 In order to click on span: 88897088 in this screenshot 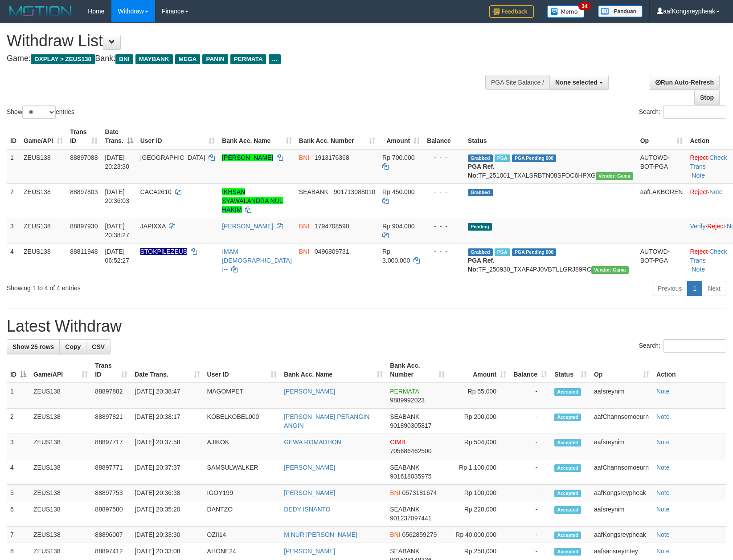, I will do `click(84, 158)`.